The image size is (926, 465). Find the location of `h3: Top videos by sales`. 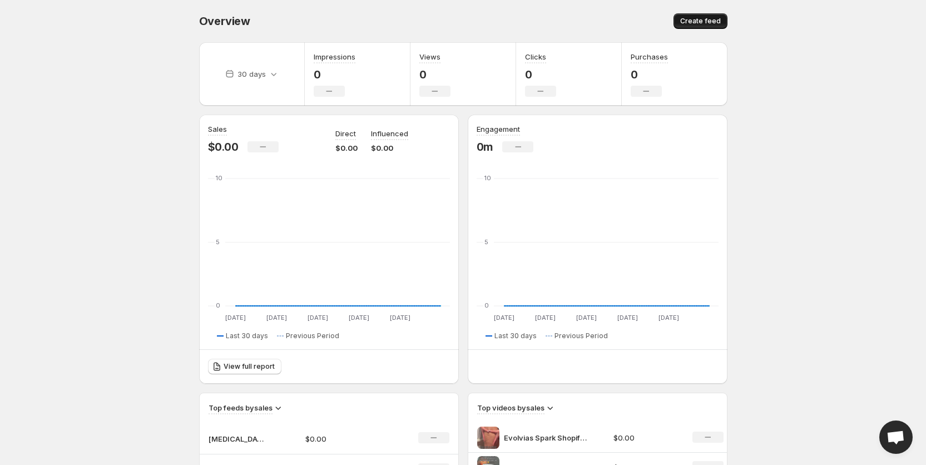

h3: Top videos by sales is located at coordinates (510, 407).